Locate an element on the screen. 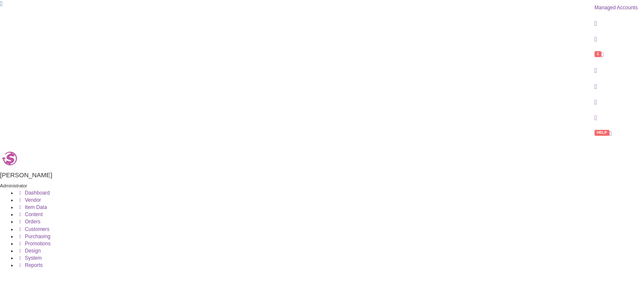  span: HELP is located at coordinates (602, 133).